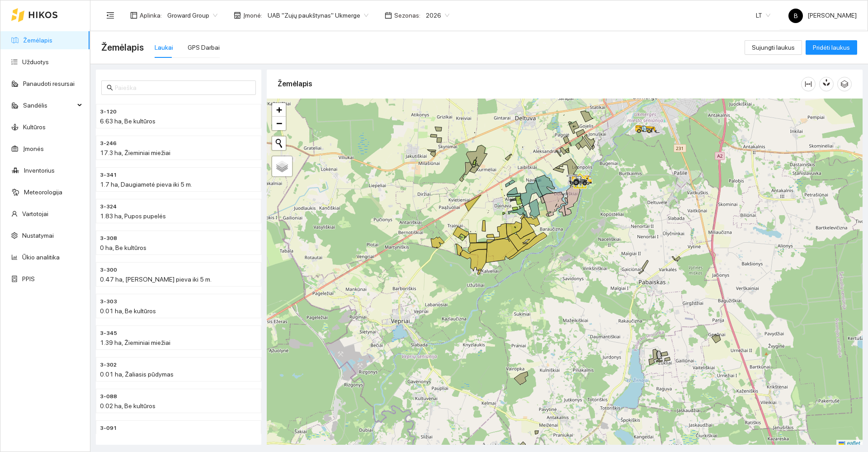  What do you see at coordinates (809, 84) in the screenshot?
I see `span: column-width` at bounding box center [809, 84].